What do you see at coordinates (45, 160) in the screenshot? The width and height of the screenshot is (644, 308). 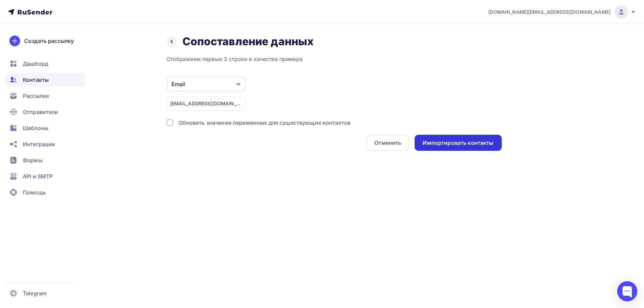 I see `a: Формы` at bounding box center [45, 160].